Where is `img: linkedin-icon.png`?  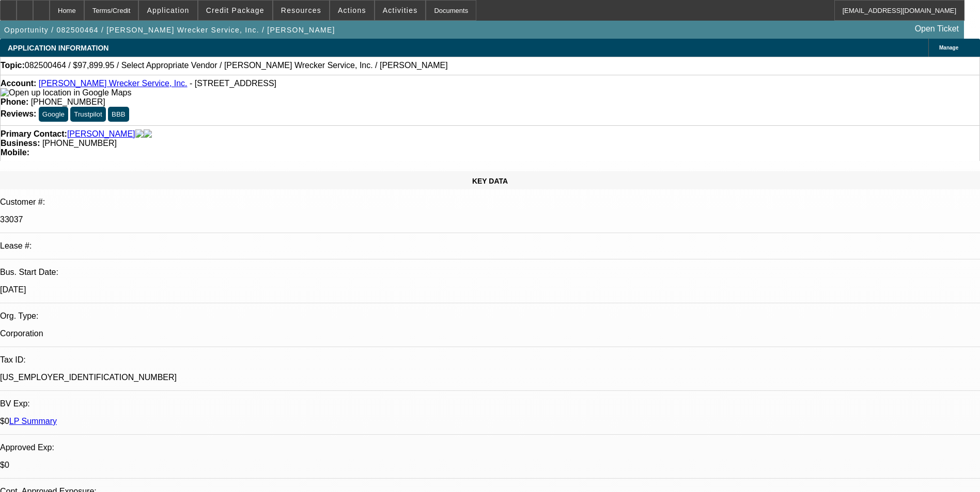
img: linkedin-icon.png is located at coordinates (148, 134).